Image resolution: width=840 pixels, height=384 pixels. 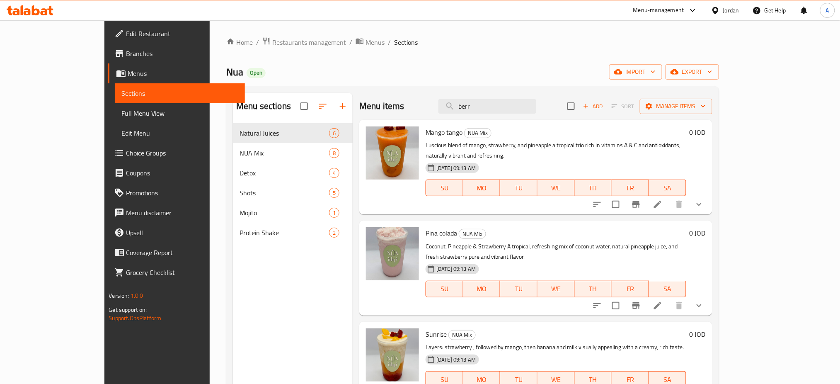 I want to click on span: Coupons, so click(x=182, y=173).